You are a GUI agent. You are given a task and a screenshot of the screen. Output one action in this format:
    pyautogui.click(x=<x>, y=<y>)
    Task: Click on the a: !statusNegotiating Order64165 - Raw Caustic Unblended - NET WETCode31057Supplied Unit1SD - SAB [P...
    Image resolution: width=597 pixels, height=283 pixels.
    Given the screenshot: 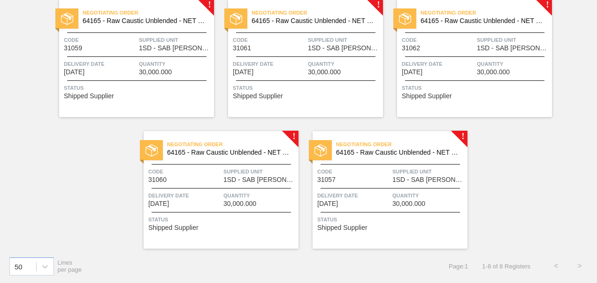 What is the action you would take?
    pyautogui.click(x=383, y=190)
    